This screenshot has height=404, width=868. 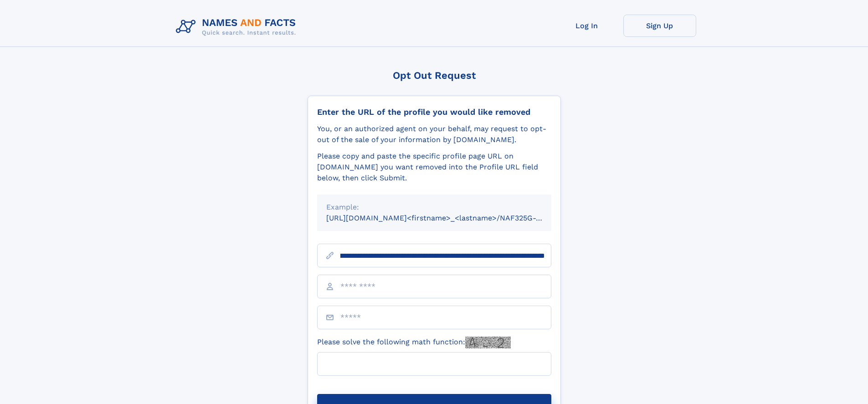 I want to click on div: Example:, so click(x=434, y=207).